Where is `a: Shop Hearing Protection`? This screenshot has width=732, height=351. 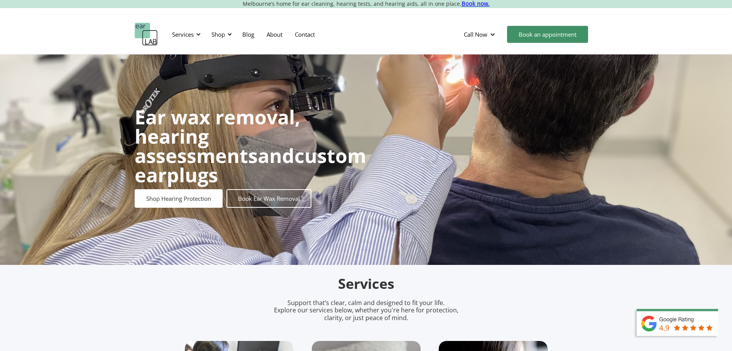 a: Shop Hearing Protection is located at coordinates (179, 198).